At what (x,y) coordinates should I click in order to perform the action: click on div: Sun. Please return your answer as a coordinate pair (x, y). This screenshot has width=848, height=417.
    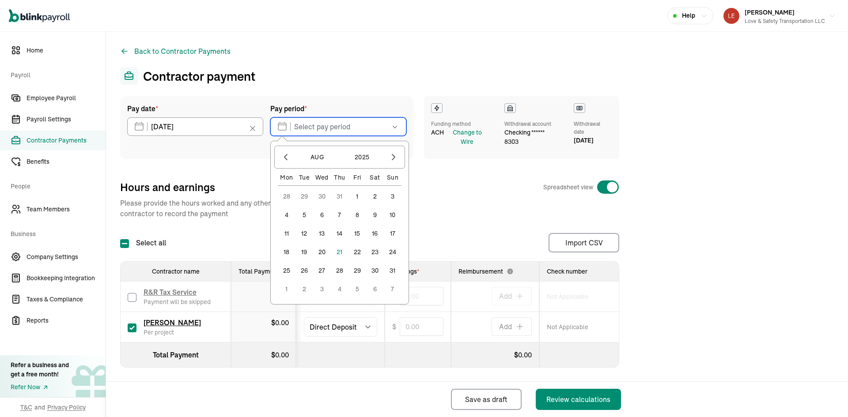
    Looking at the image, I should click on (393, 178).